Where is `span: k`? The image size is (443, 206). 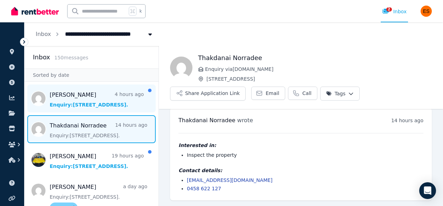 span: k is located at coordinates (140, 11).